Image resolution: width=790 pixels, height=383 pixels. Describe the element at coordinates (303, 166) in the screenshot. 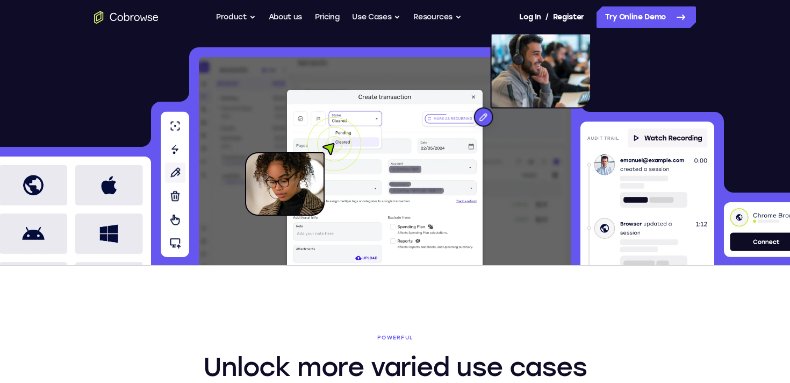

I see `img: A customer holding their phone` at that location.